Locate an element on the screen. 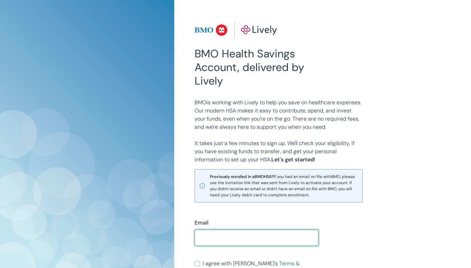 This screenshot has height=268, width=471. span: If you had an email on file with BMO , please use the invitation link that was sent from Lively t... is located at coordinates (284, 186).